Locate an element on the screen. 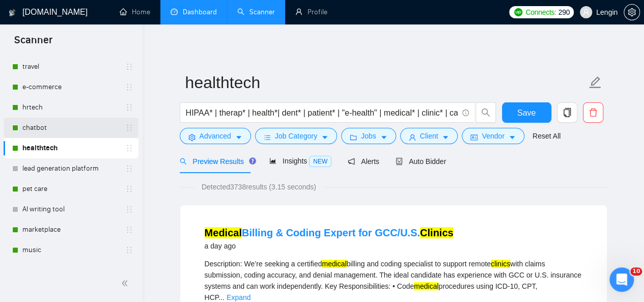 Image resolution: width=644 pixels, height=302 pixels. button: Save is located at coordinates (526, 113).